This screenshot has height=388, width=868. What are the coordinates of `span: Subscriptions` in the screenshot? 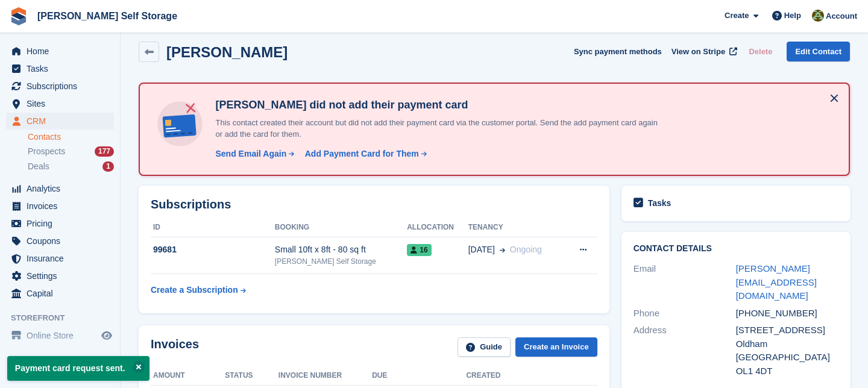 It's located at (63, 86).